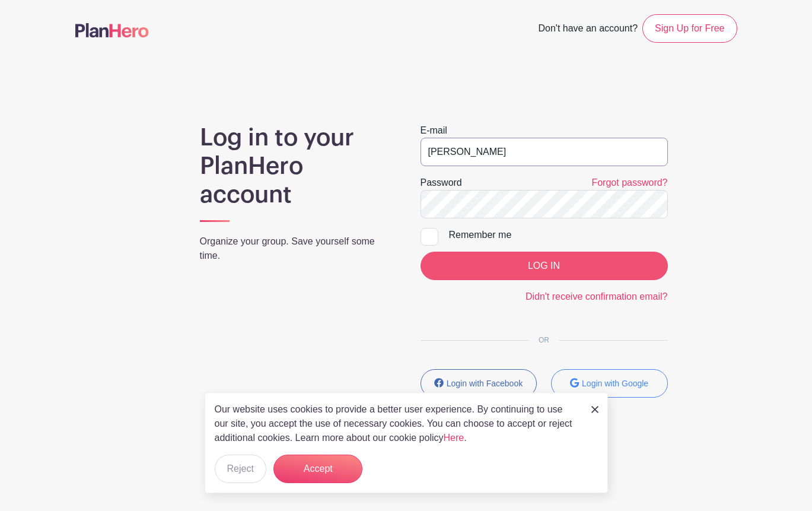 This screenshot has height=511, width=812. What do you see at coordinates (297, 249) in the screenshot?
I see `p: Organize your group. Save yourself some time.` at bounding box center [297, 249].